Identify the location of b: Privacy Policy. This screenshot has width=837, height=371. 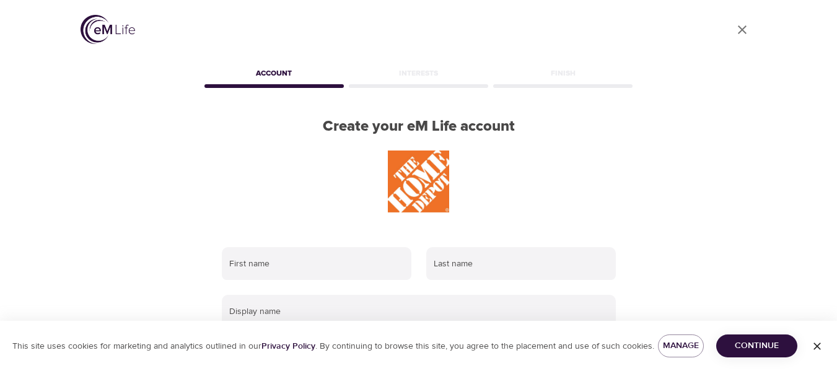
(288, 346).